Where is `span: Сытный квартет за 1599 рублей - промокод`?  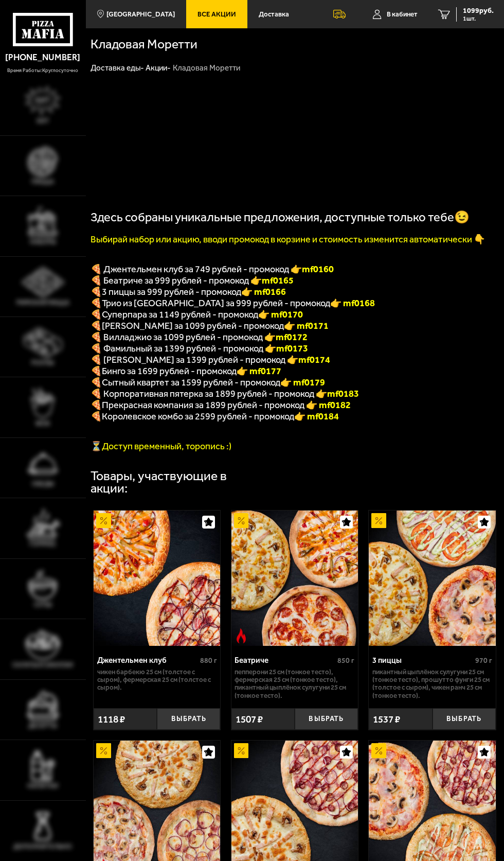 span: Сытный квартет за 1599 рублей - промокод is located at coordinates (191, 382).